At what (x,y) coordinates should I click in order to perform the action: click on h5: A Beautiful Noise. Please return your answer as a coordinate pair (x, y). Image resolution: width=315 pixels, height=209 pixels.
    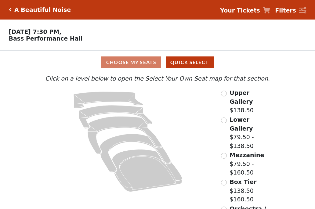
    Looking at the image, I should click on (42, 10).